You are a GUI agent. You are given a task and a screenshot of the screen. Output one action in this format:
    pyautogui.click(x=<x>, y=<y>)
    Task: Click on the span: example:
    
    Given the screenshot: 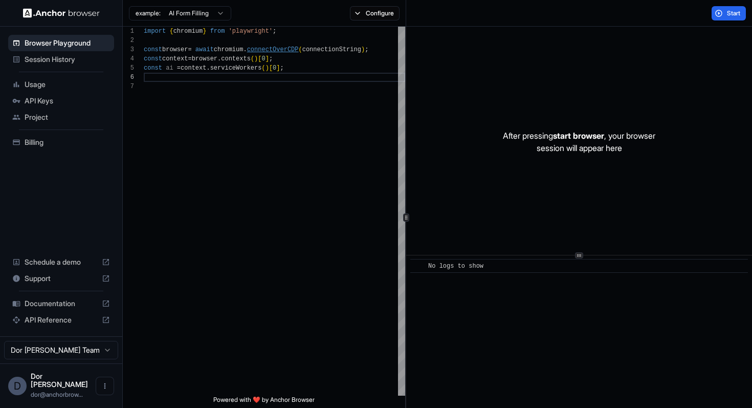 What is the action you would take?
    pyautogui.click(x=148, y=13)
    